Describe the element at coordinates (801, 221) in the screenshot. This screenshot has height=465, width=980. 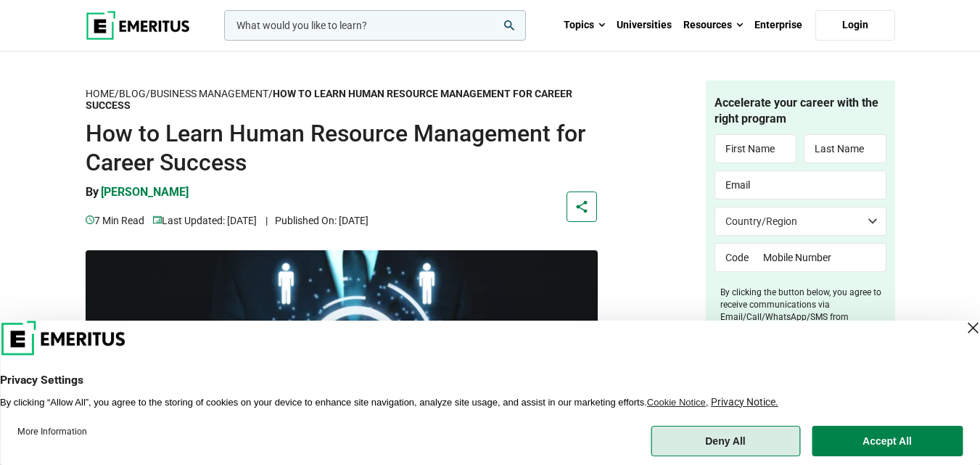
I see `select: Country` at that location.